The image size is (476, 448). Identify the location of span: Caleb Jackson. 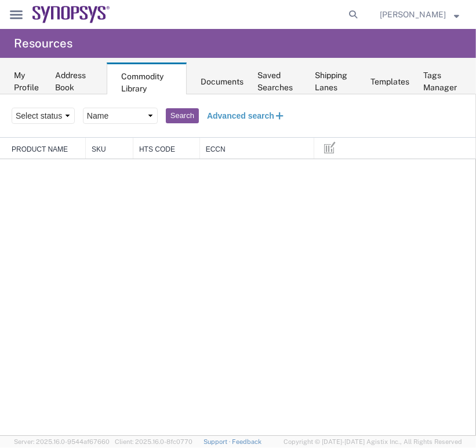
(413, 15).